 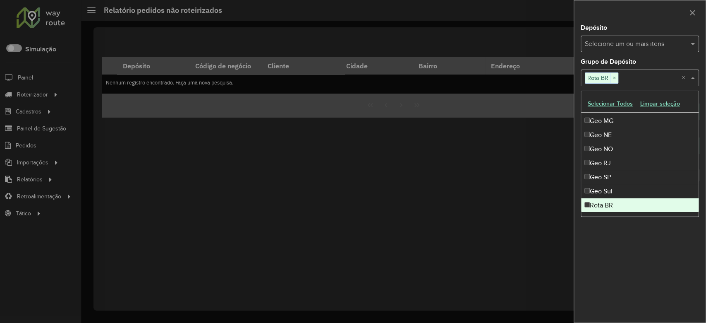 What do you see at coordinates (640, 205) in the screenshot?
I see `div: Rota BR` at bounding box center [640, 205].